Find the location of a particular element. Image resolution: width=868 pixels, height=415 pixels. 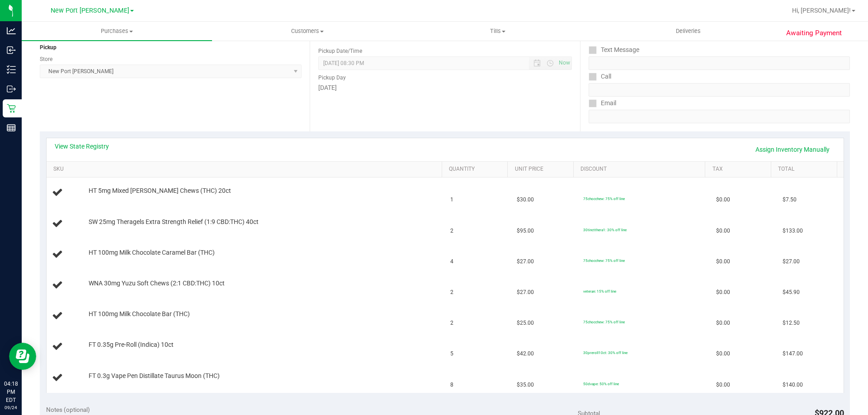

label: Store is located at coordinates (46, 59).